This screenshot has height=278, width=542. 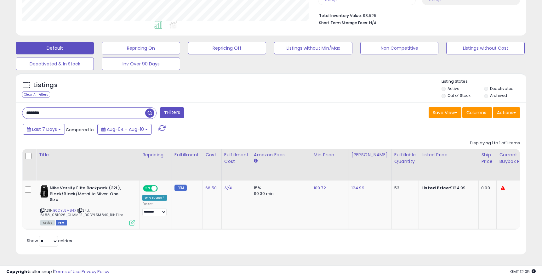 I want to click on button: Actions, so click(x=506, y=113).